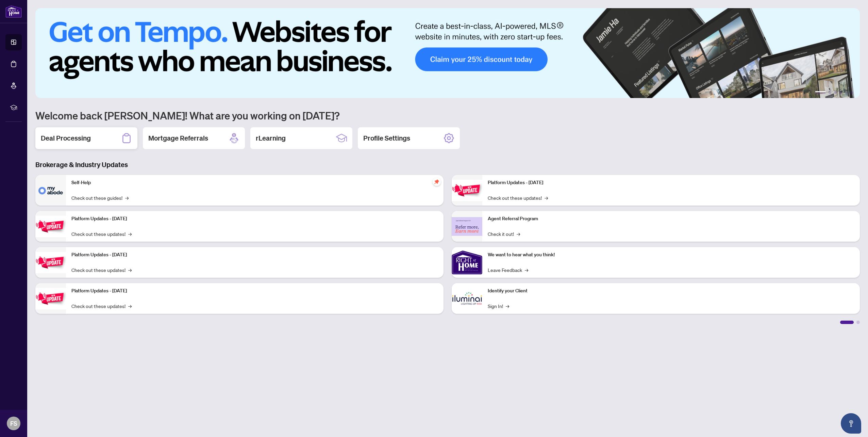  Describe the element at coordinates (178, 138) in the screenshot. I see `h2: Mortgage Referrals` at that location.